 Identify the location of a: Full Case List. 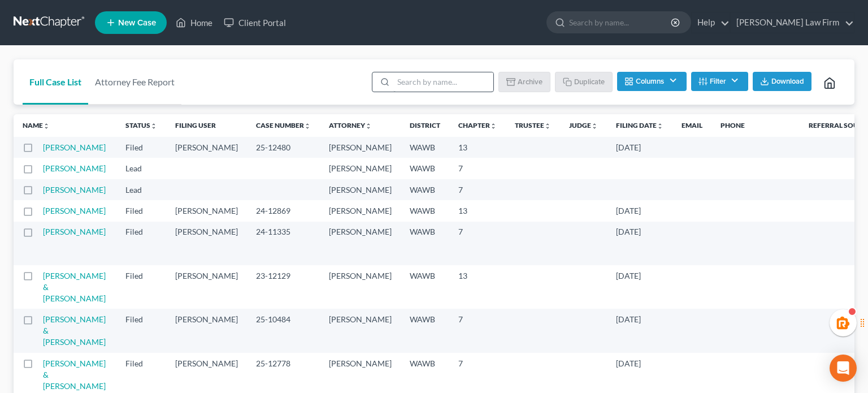
(56, 82).